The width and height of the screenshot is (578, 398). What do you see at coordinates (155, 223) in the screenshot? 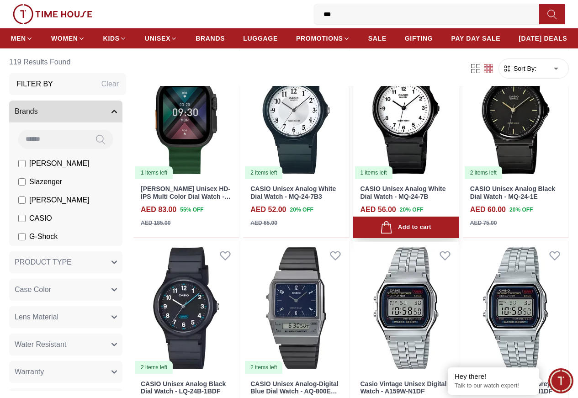
I see `div: AED 185.00` at bounding box center [155, 223].